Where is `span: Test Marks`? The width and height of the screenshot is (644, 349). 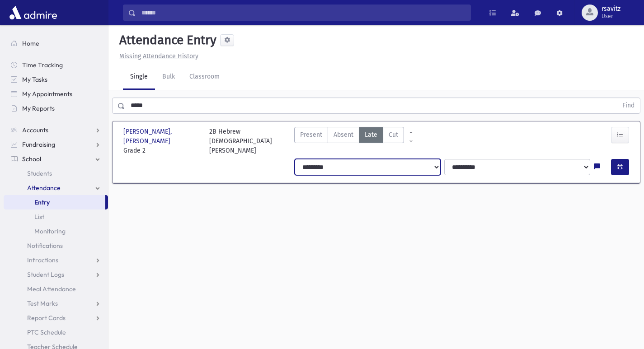 span: Test Marks is located at coordinates (42, 304).